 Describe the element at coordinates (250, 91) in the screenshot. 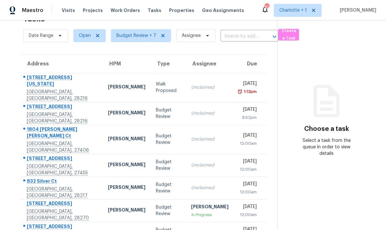

I see `div: 1:13pm` at that location.